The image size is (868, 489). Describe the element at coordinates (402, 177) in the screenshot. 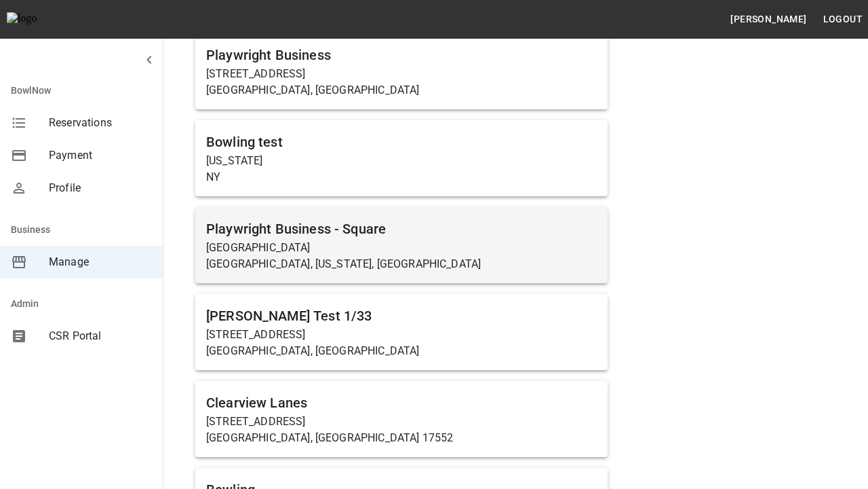

I see `p: NY` at that location.